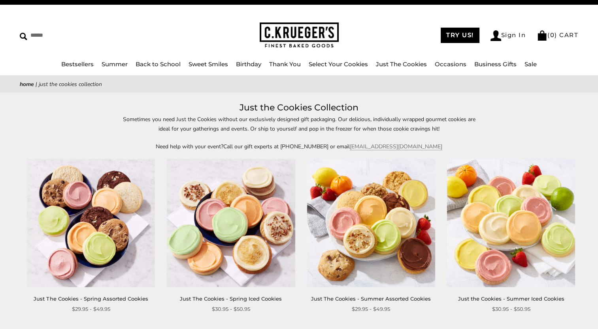  Describe the element at coordinates (299, 84) in the screenshot. I see `nav: breadcrumbs` at that location.